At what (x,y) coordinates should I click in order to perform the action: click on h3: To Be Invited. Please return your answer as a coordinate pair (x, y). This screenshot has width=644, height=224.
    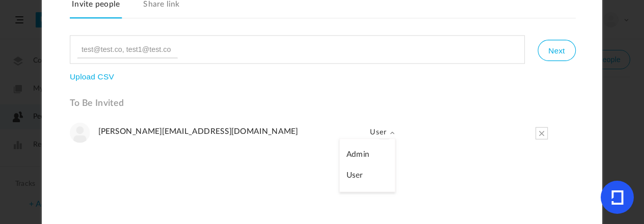
    Looking at the image, I should click on (323, 103).